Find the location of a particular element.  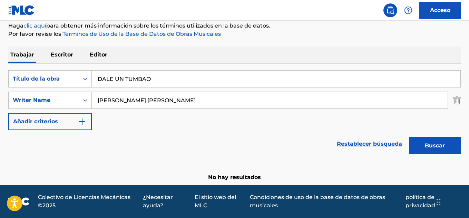

img: buscar is located at coordinates (390, 10).